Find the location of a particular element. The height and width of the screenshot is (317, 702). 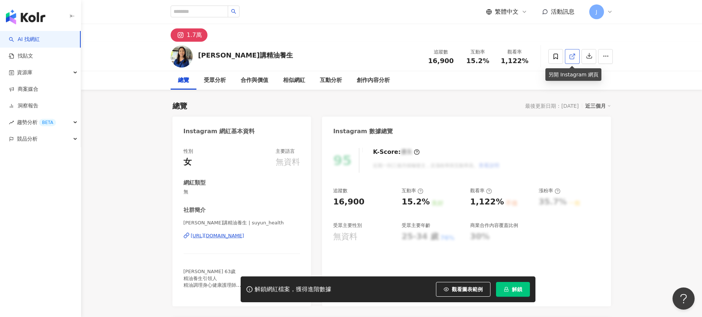

span: J is located at coordinates (596, 12).